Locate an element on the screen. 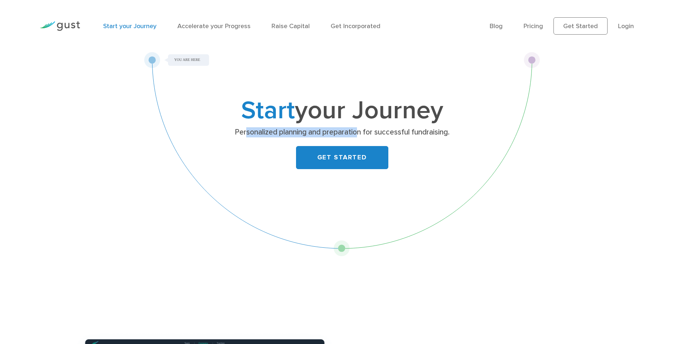 The width and height of the screenshot is (684, 344). a: Login is located at coordinates (626, 26).